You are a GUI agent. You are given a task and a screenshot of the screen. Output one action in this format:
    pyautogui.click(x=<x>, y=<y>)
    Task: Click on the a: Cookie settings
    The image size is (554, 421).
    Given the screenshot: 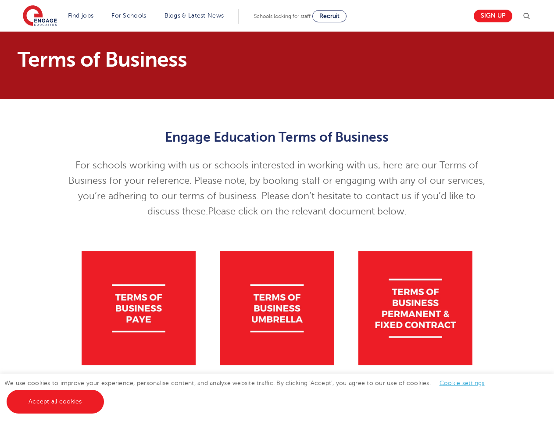 What is the action you would take?
    pyautogui.click(x=462, y=383)
    